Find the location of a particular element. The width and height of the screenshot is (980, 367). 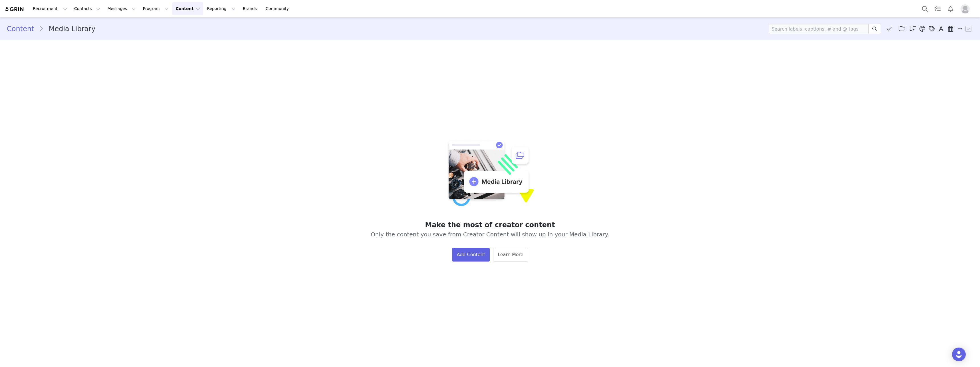

button: Add Content is located at coordinates (471, 255).